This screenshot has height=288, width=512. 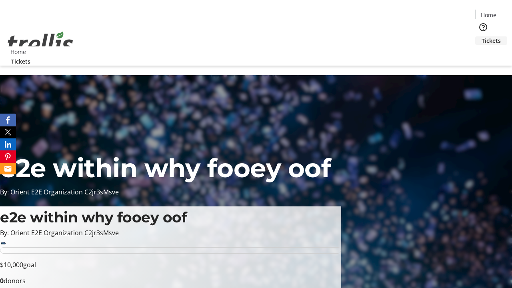 I want to click on button: Cart, so click(x=483, y=53).